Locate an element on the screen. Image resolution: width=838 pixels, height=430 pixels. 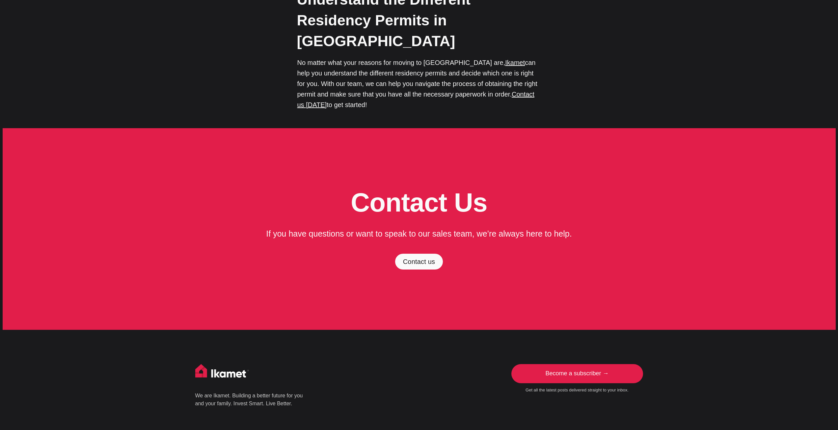
a: Become a subscriber → is located at coordinates (577, 373).